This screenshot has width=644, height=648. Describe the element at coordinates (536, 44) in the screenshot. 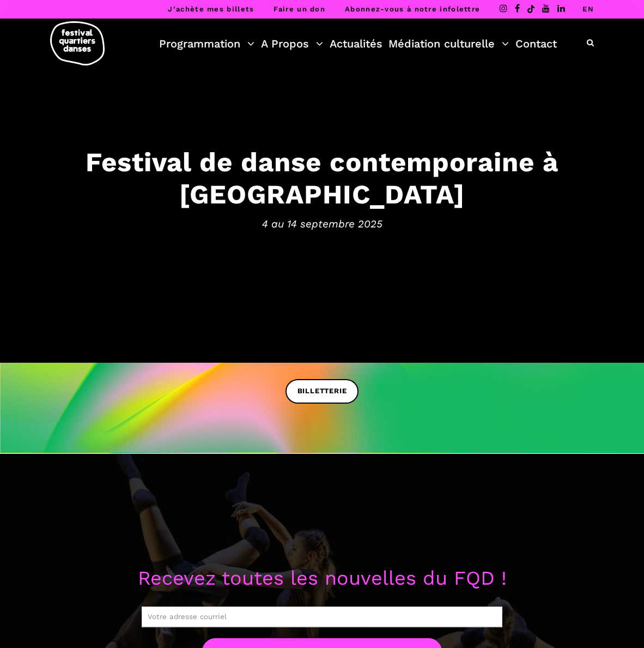

I see `a: Contact` at that location.